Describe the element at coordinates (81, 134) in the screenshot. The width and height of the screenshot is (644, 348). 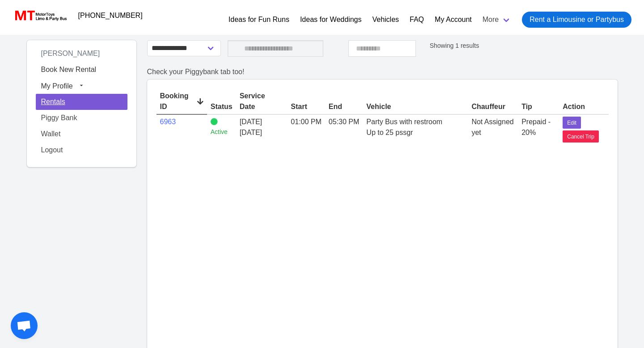
I see `a: Wallet` at that location.